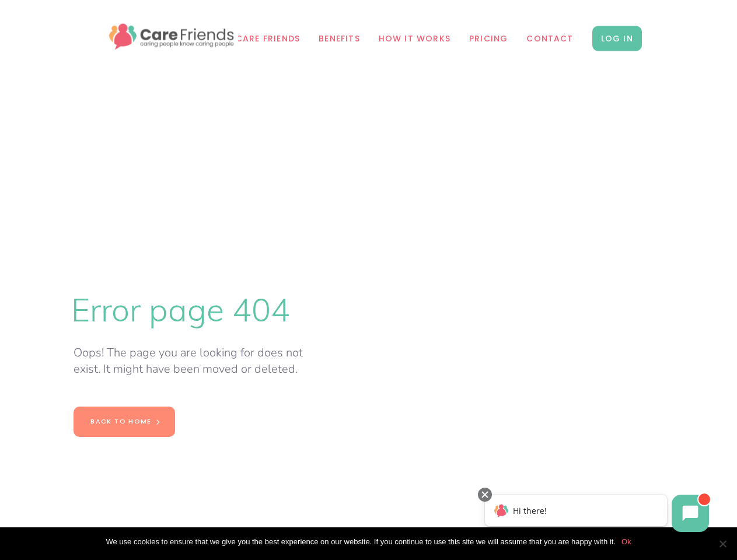 This screenshot has width=737, height=560. What do you see at coordinates (29, 25) in the screenshot?
I see `img: Avatar` at bounding box center [29, 25].